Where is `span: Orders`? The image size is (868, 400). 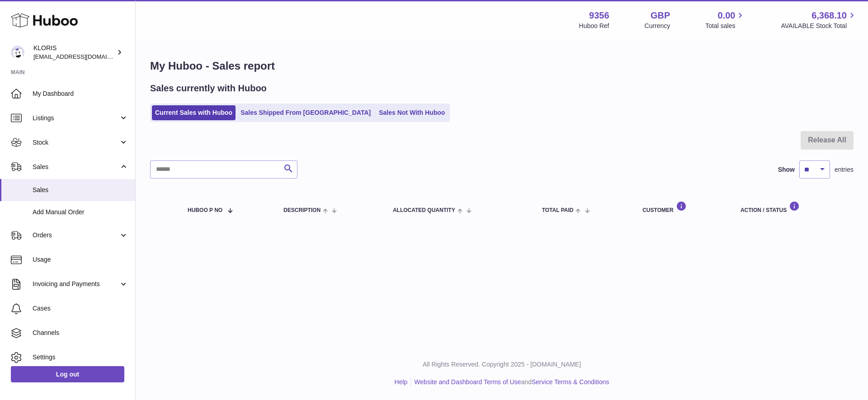 span: Orders is located at coordinates (76, 235).